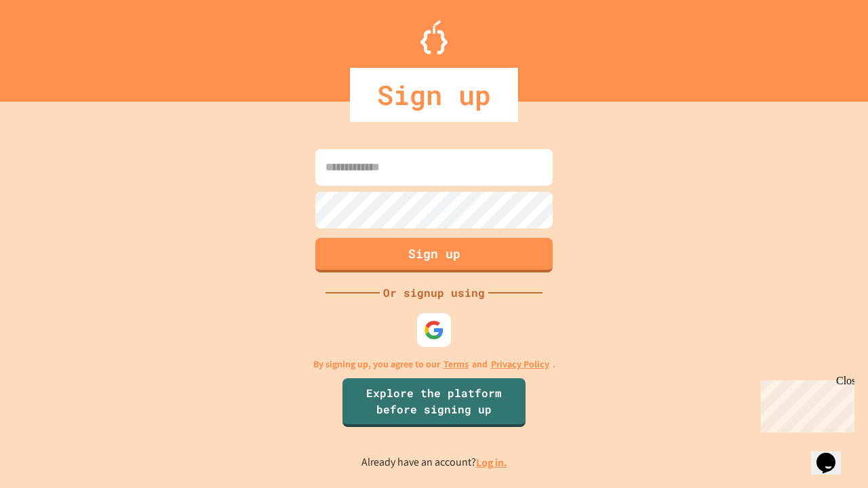  What do you see at coordinates (520, 364) in the screenshot?
I see `a: Privacy Policy` at bounding box center [520, 364].